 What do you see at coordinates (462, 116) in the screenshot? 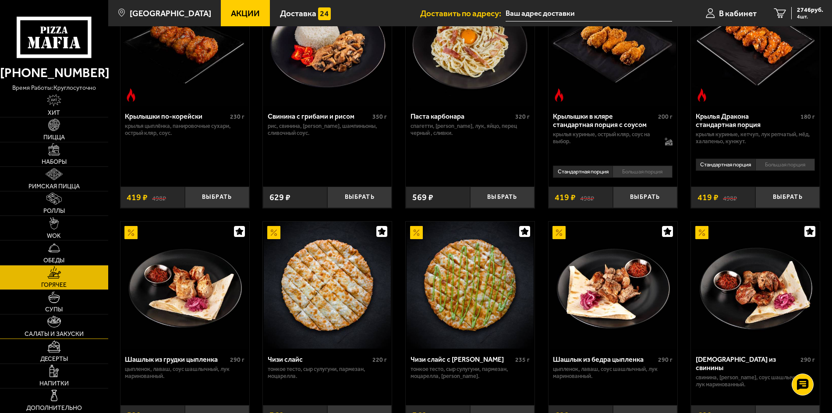
I see `div: Паста карбонара` at bounding box center [462, 116].